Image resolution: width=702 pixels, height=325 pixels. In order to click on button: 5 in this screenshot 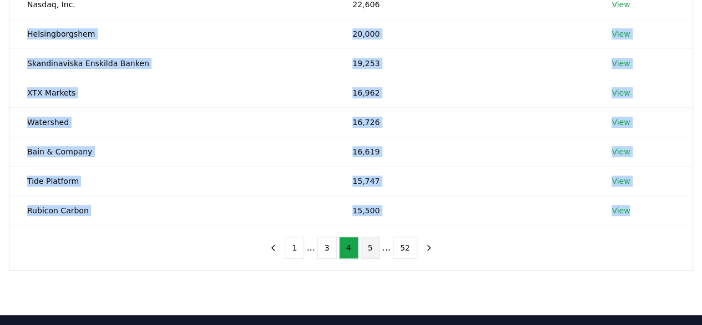, I will do `click(370, 248)`.